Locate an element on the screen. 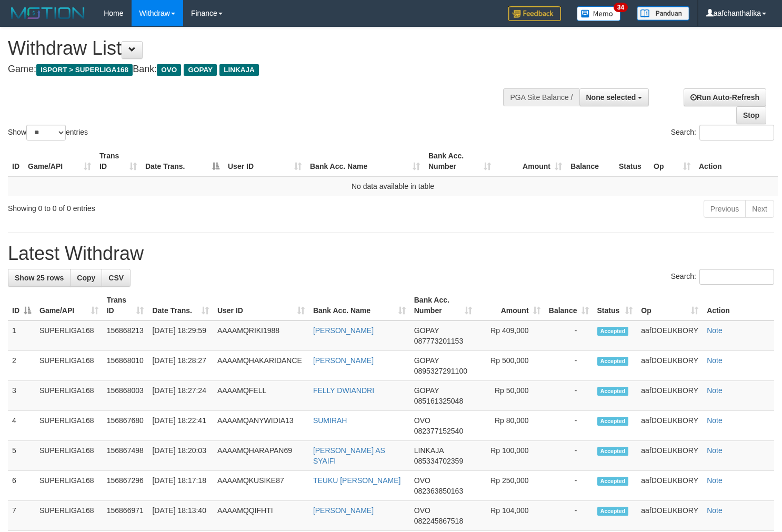  span: GOPAY is located at coordinates (426, 331).